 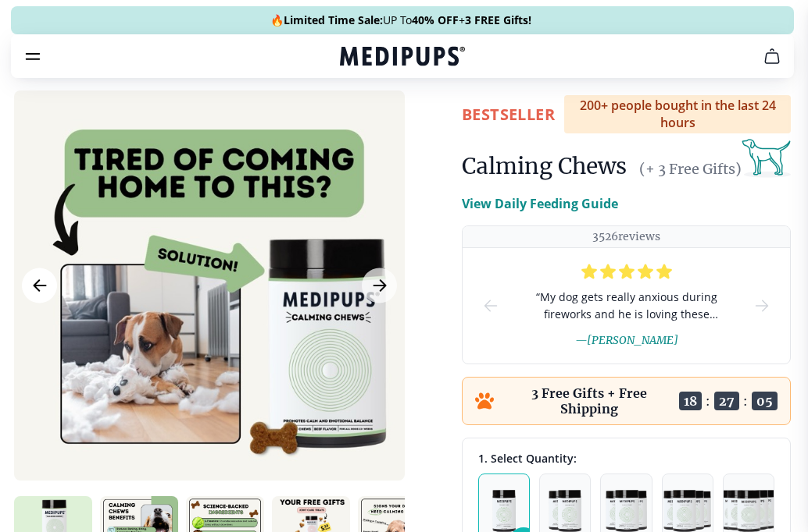 I want to click on span: BestSeller, so click(x=508, y=114).